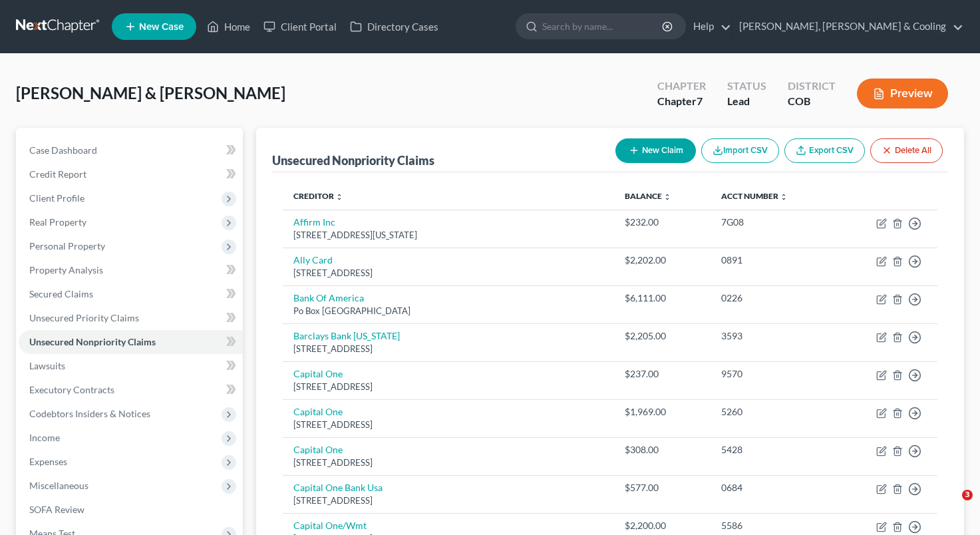 This screenshot has width=980, height=535. I want to click on div: $577.00, so click(662, 487).